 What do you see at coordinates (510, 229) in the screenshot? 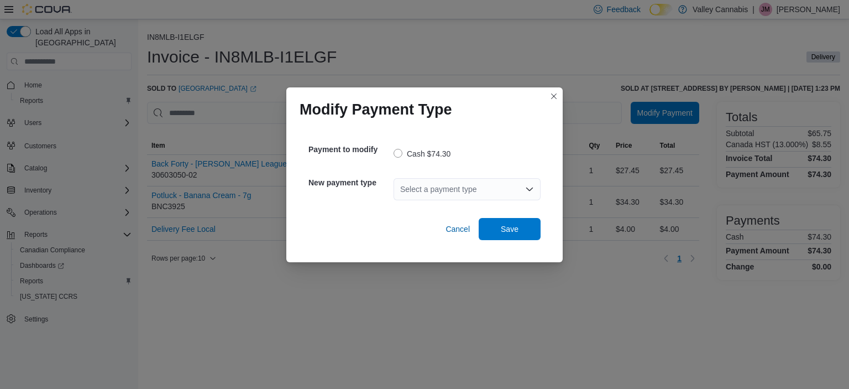
I see `span: Save` at bounding box center [510, 229].